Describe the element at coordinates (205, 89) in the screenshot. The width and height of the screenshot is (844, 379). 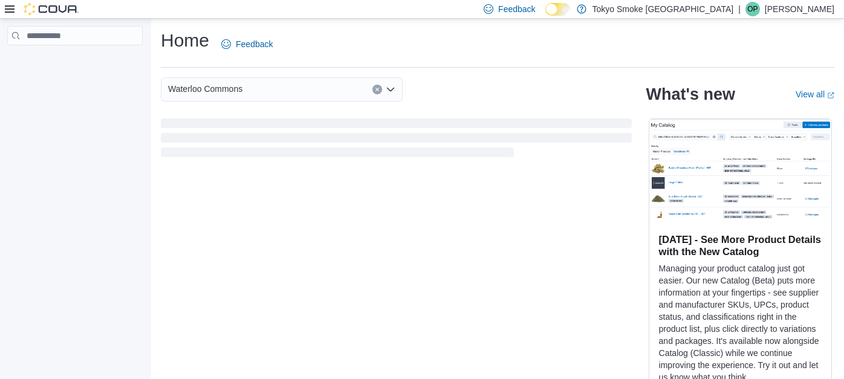
I see `span: Waterloo Commons` at that location.